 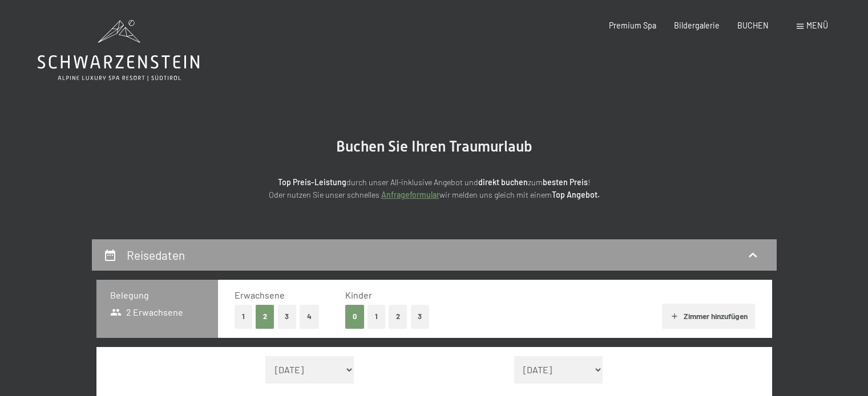 What do you see at coordinates (354, 316) in the screenshot?
I see `button: 0` at bounding box center [354, 316].